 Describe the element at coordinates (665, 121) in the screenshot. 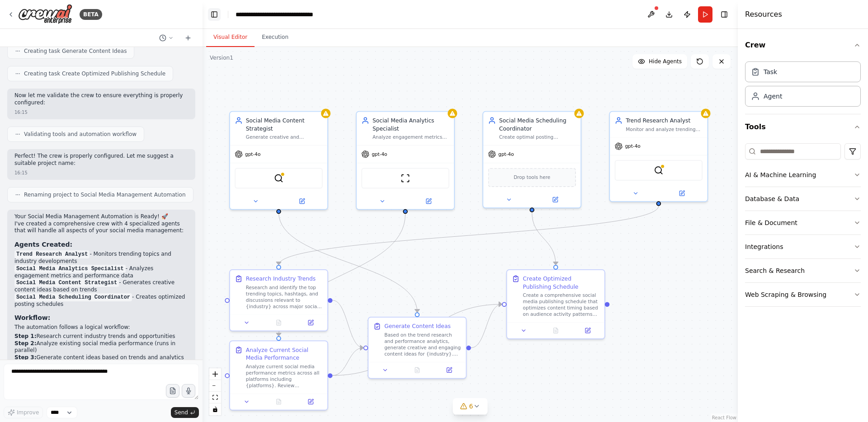

I see `div: Trend Research Analyst` at that location.